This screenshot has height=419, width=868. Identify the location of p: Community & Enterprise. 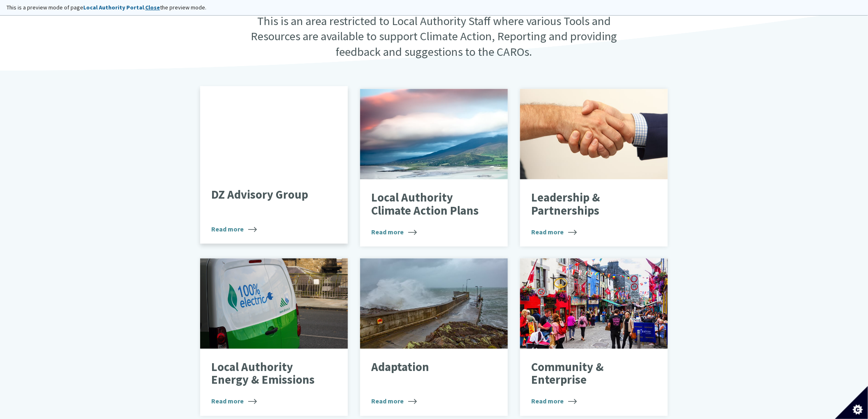
(587, 373).